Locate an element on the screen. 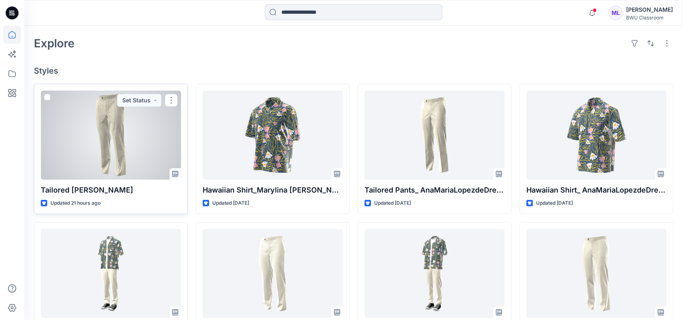  a: Tailored Pants_Ayu Nabila is located at coordinates (273, 273).